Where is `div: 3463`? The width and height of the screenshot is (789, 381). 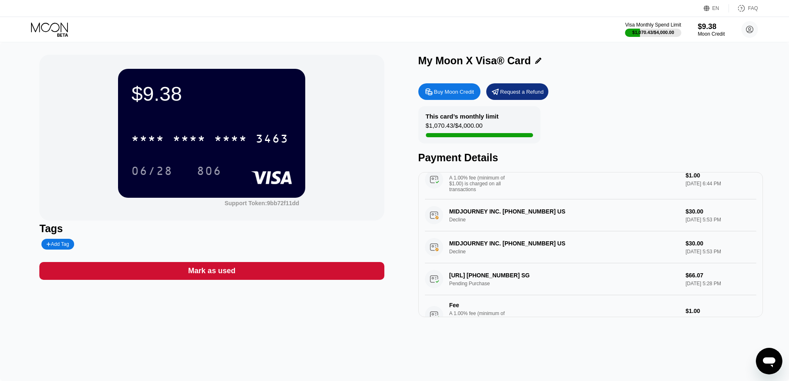 div: 3463 is located at coordinates (272, 140).